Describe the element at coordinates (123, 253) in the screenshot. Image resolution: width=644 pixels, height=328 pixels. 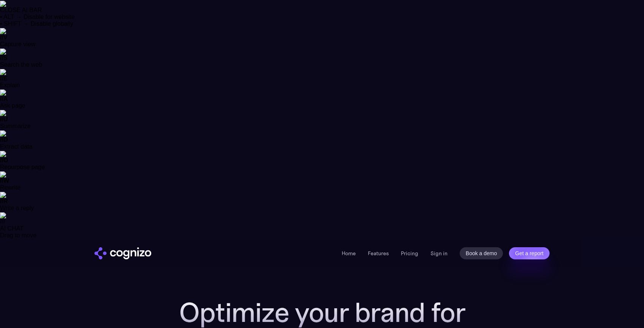
I see `a: home` at that location.